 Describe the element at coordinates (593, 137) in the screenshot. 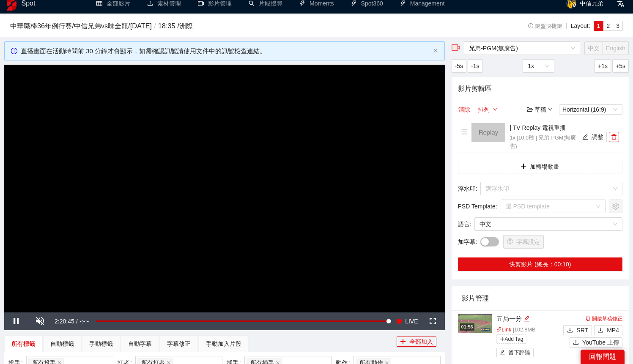

I see `button: edit調整` at that location.